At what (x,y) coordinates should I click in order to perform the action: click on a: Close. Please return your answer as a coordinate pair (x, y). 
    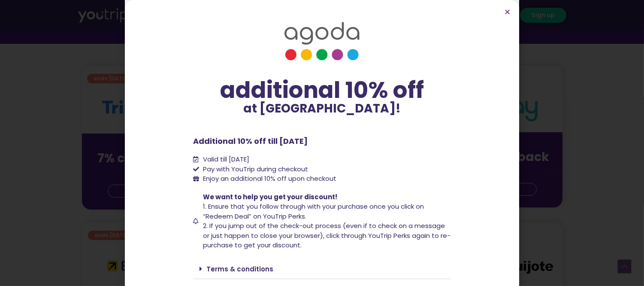
    Looking at the image, I should click on (507, 12).